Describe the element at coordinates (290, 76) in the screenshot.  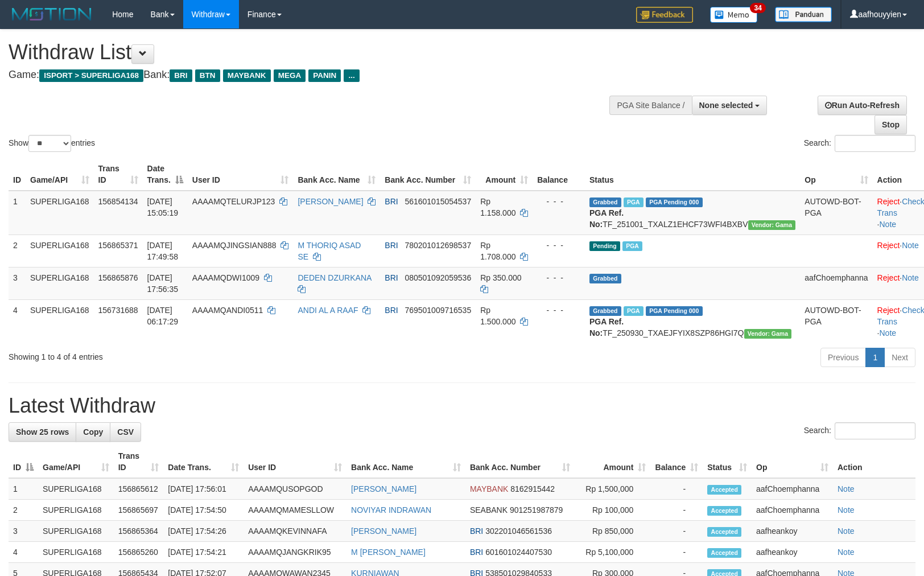
I see `span: MEGA` at that location.